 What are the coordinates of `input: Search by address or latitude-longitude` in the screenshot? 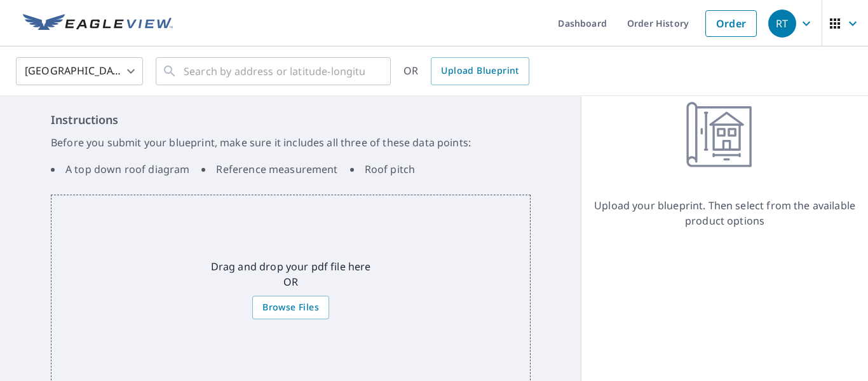 It's located at (274, 72).